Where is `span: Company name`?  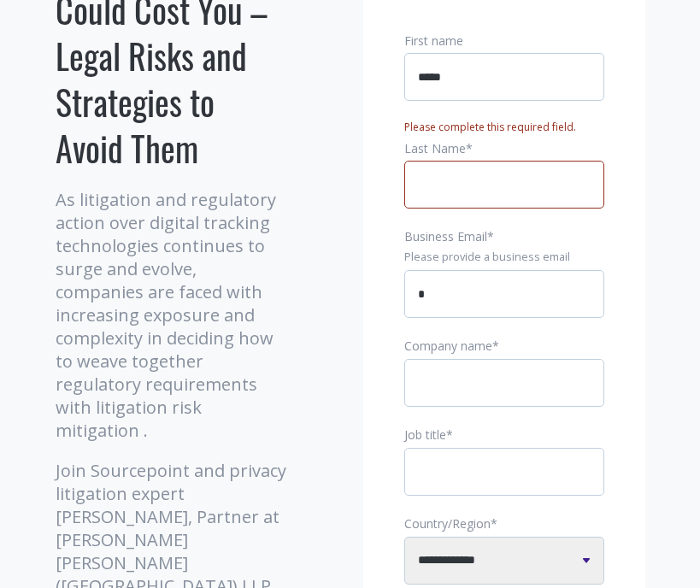 span: Company name is located at coordinates (448, 345).